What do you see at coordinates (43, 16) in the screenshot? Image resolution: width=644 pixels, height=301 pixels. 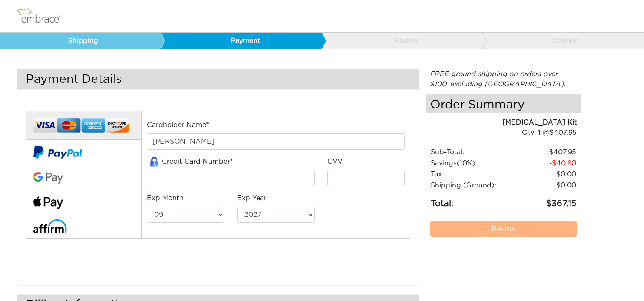 I see `img: logo.png` at bounding box center [43, 16].